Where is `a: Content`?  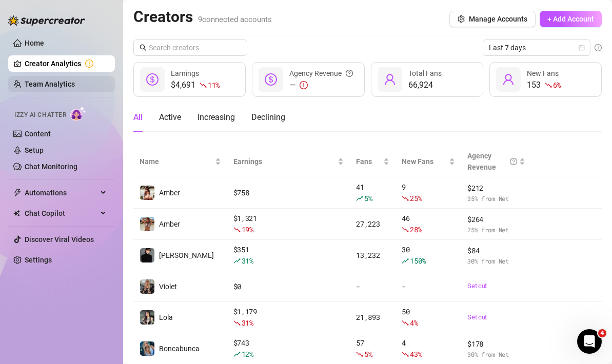
a: Content is located at coordinates (37, 134).